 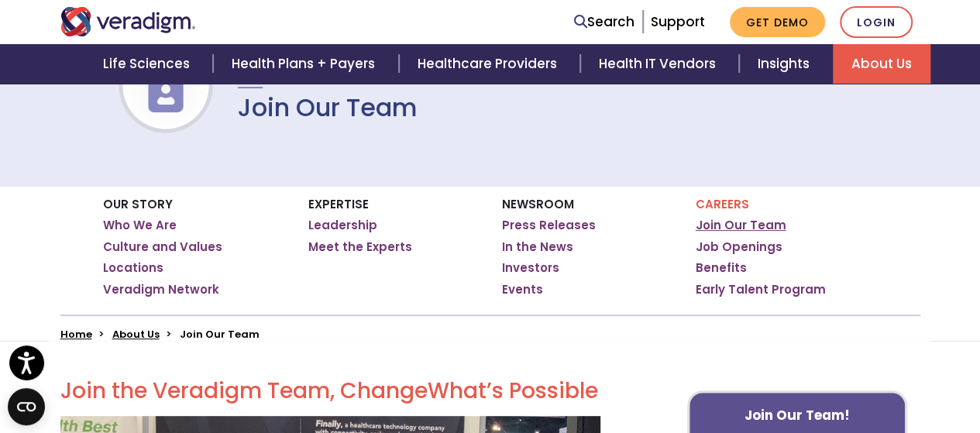 I want to click on a: Investors, so click(x=530, y=268).